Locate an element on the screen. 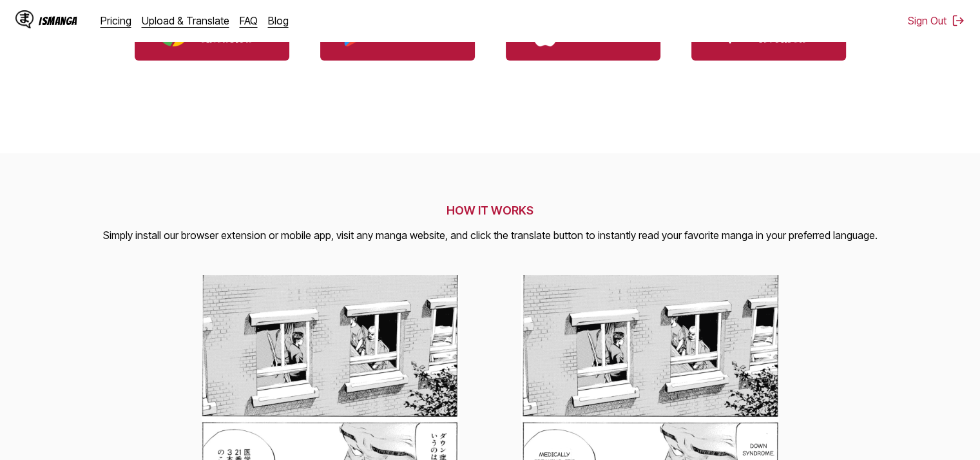 The image size is (980, 460). a: Upload & Translate is located at coordinates (185, 21).